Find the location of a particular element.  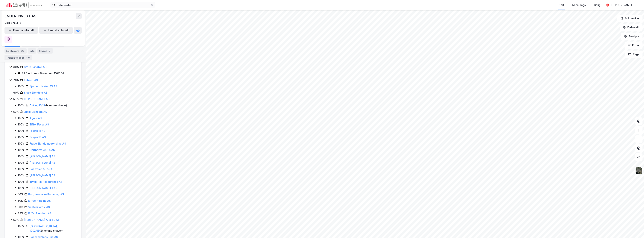

a: Frage Eiendomsutvikling AS is located at coordinates (48, 144).